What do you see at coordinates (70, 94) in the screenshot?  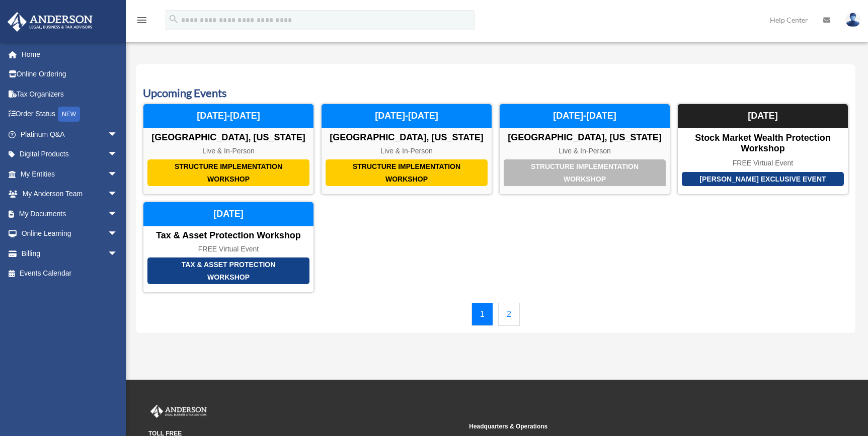 I see `a: Tax Organizers` at bounding box center [70, 94].